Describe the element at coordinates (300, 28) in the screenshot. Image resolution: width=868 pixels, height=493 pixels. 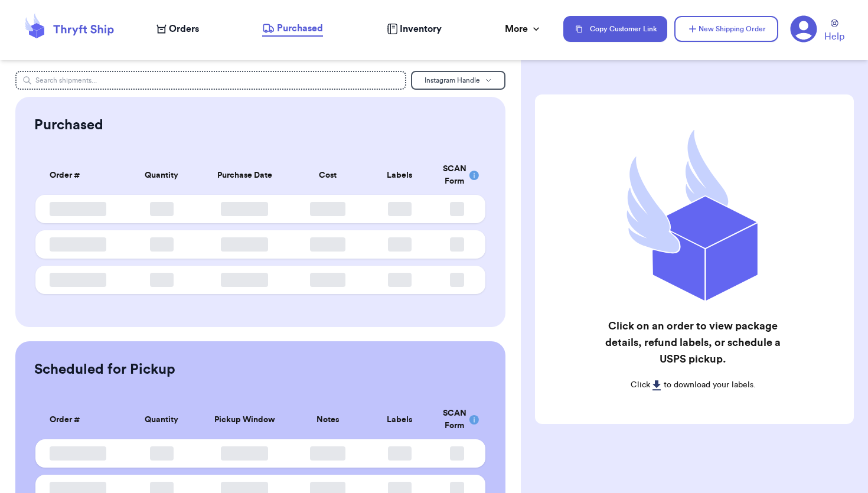
I see `span: Purchased` at that location.